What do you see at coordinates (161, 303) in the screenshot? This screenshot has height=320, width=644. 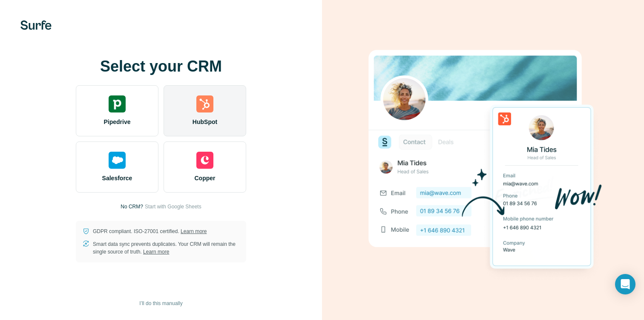 I see `span: I’ll do this manually` at bounding box center [161, 303].